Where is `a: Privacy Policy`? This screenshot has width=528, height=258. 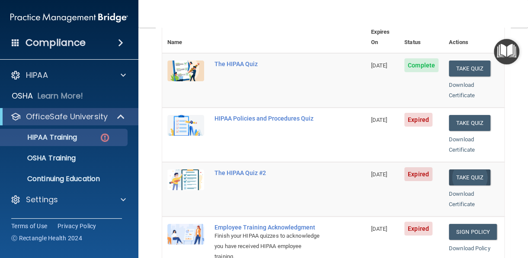
a: Privacy Policy is located at coordinates (77, 226).